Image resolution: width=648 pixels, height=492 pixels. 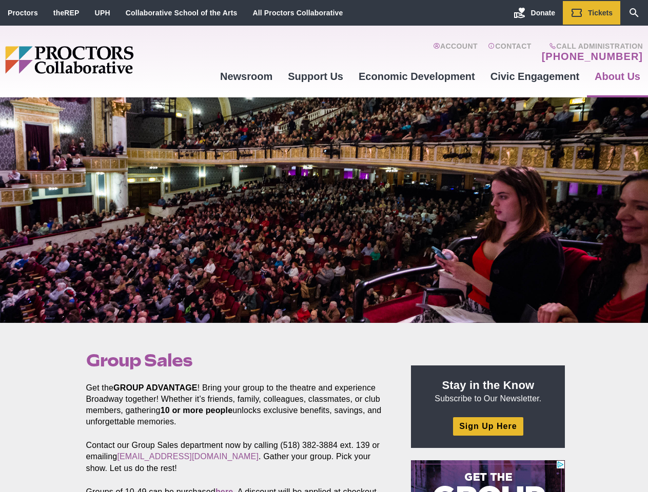 What do you see at coordinates (315, 76) in the screenshot?
I see `a: Support Us` at bounding box center [315, 76].